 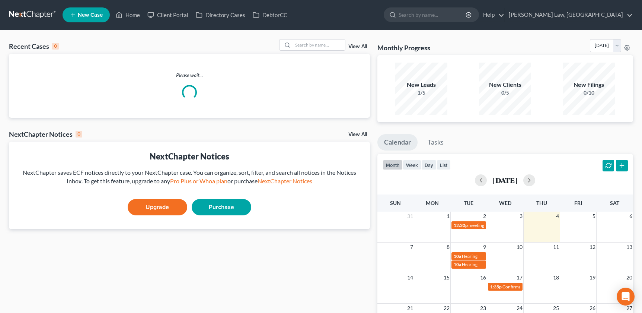 What do you see at coordinates (593, 277) in the screenshot?
I see `span: 19` at bounding box center [593, 277].